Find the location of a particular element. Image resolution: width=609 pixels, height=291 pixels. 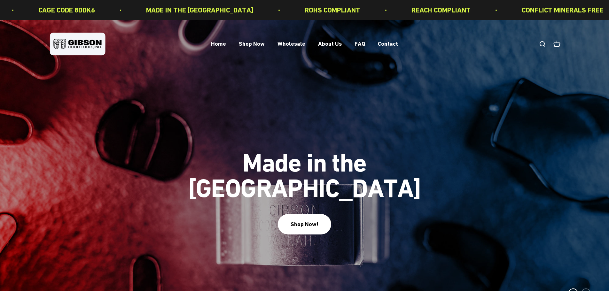

button: Shop Now! is located at coordinates (304, 224).